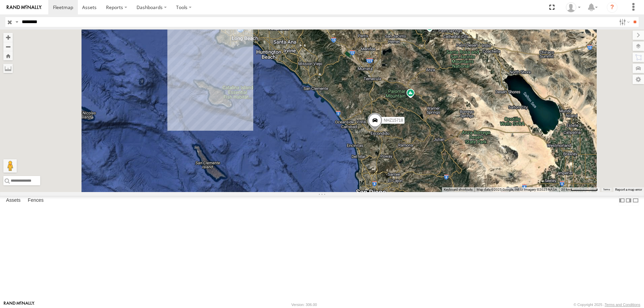  I want to click on span: Map data ©2025 Google, INEGI Imagery ©2025 NASA, so click(517, 189).